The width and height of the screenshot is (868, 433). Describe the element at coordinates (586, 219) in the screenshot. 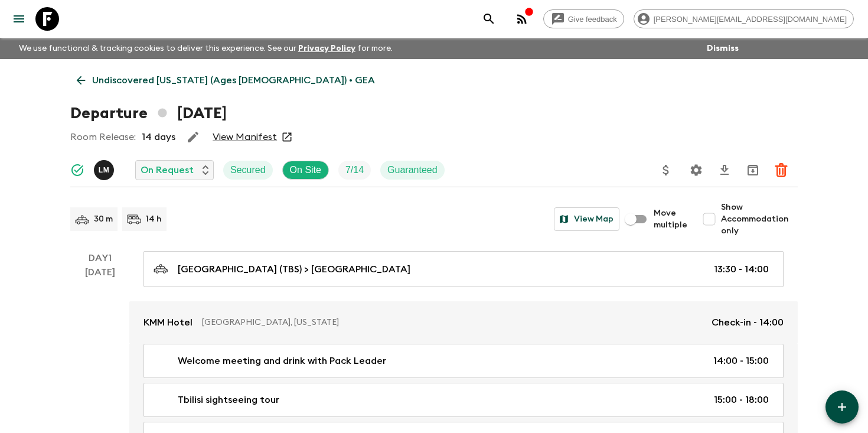

I see `button: View Map` at that location.